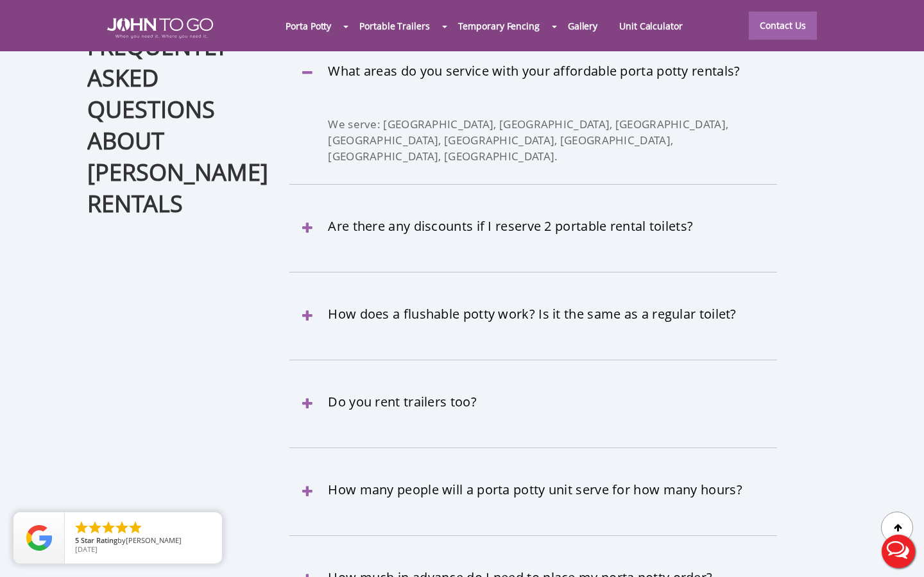 This screenshot has height=577, width=924. I want to click on a: What areas do you service with your affordable porta potty rentals?, so click(533, 71).